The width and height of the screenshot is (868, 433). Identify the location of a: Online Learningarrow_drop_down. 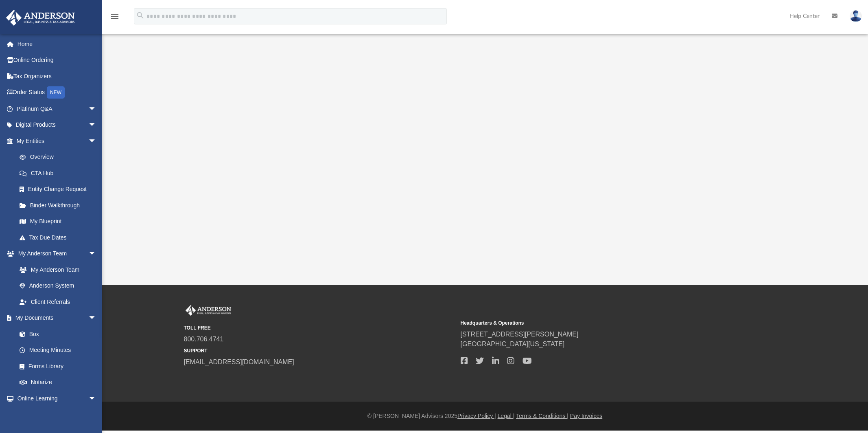
(55, 398).